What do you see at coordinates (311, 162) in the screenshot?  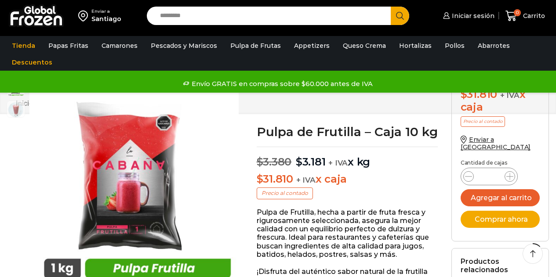 I see `bdi: 3.181` at bounding box center [311, 162].